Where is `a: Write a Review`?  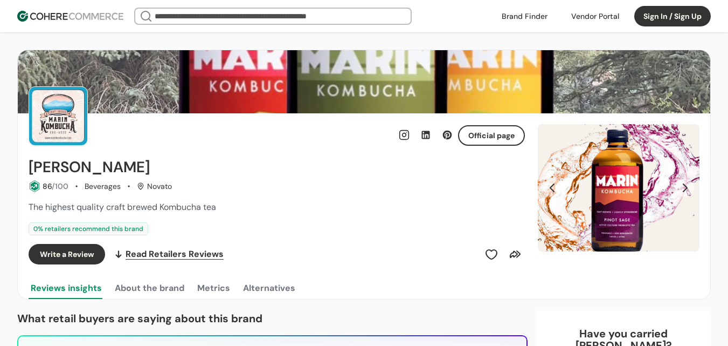
a: Write a Review is located at coordinates (67, 254).